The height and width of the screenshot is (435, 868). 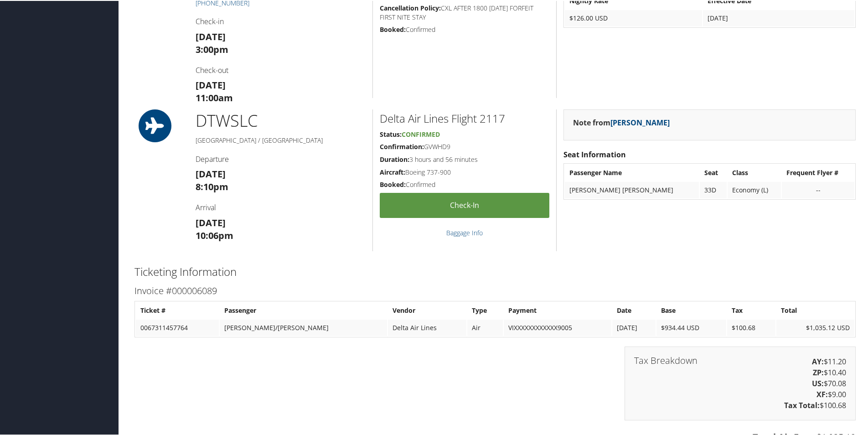 I want to click on th: Frequent Flyer #, so click(x=818, y=172).